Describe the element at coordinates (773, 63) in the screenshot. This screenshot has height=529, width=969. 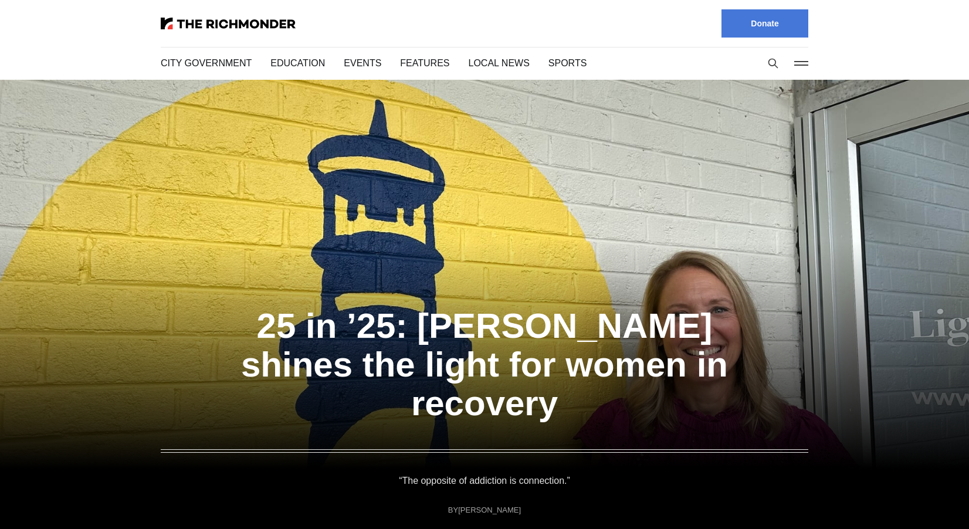
I see `button: Search this site` at that location.